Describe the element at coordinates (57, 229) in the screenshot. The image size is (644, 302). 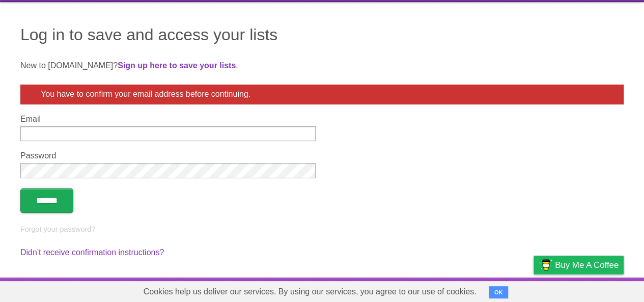
I see `a: Forgot your password?` at that location.